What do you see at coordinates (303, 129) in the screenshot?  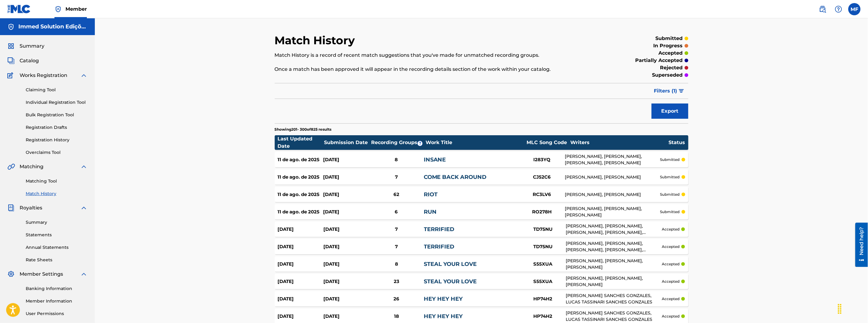 I see `p: Showing 201 - 300 of 825 results` at bounding box center [303, 129].